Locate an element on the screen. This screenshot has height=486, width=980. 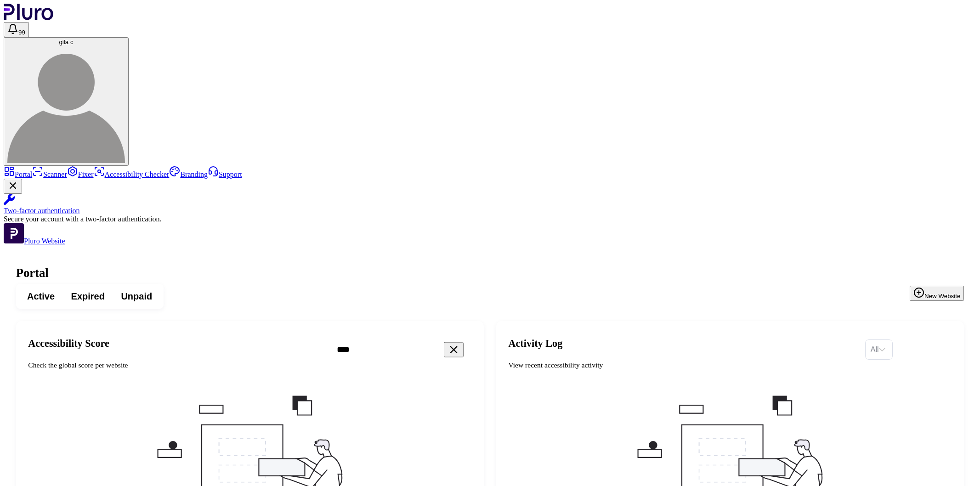
button: Close Two-factor authentication notification is located at coordinates (13, 186).